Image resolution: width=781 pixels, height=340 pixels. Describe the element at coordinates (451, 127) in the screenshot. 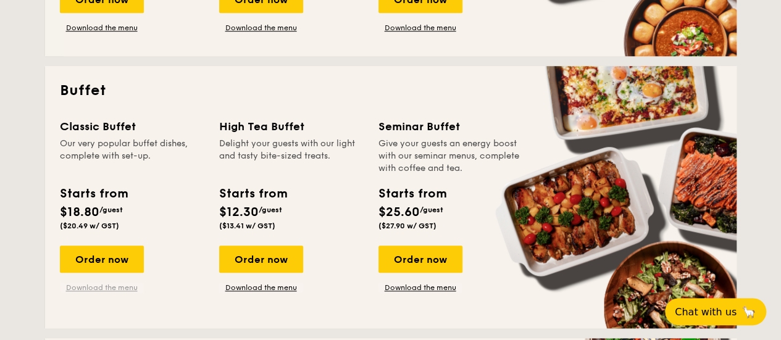

I see `div: Seminar Buffet` at that location.